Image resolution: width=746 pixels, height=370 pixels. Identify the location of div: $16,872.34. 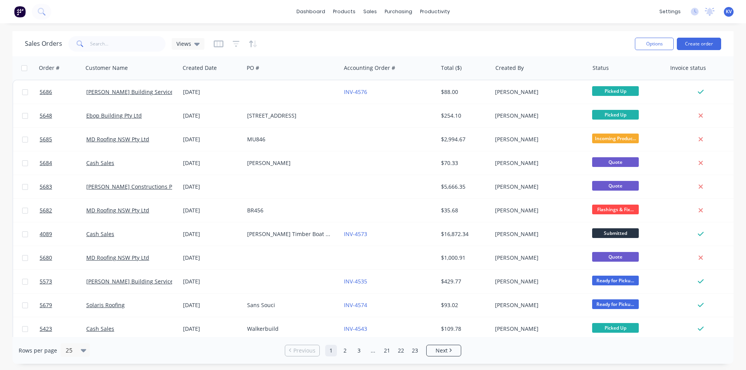
(464, 234).